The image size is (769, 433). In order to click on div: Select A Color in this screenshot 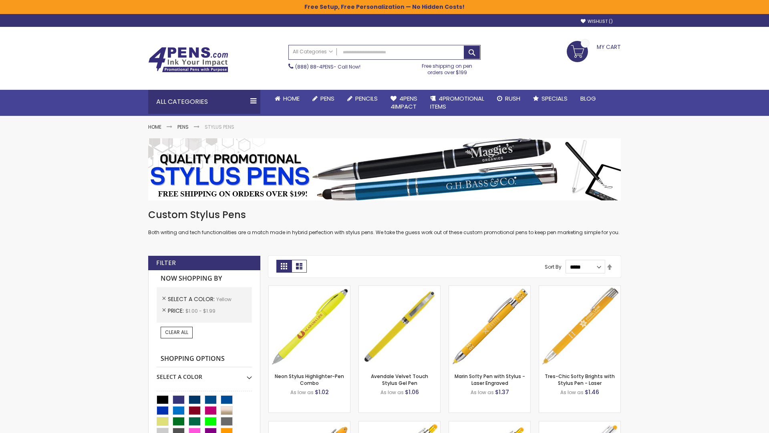, I will do `click(204, 374)`.